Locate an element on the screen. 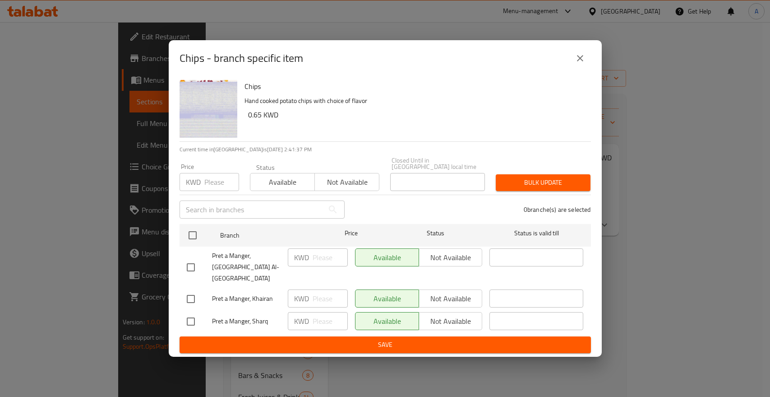  span: Pret a Manger, Sharq is located at coordinates (246, 321).